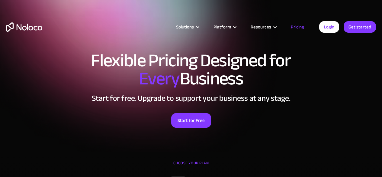 Image resolution: width=382 pixels, height=177 pixels. I want to click on a: Get started, so click(360, 27).